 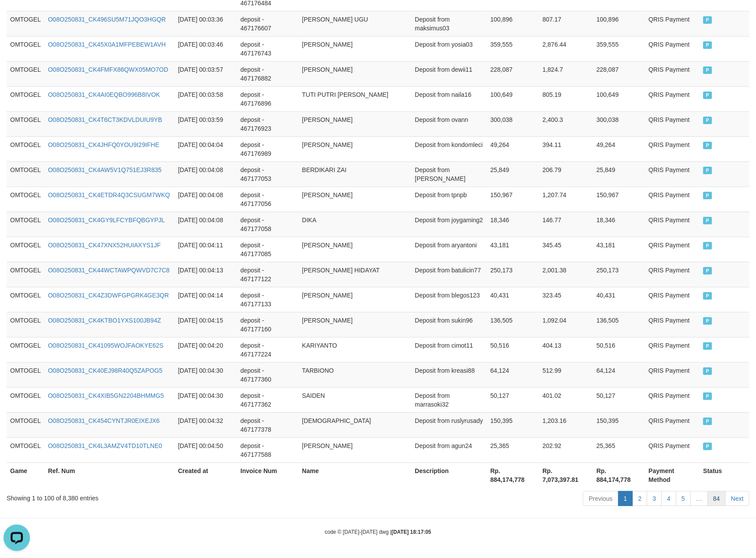 I want to click on td: deposit - 467177058, so click(x=268, y=224).